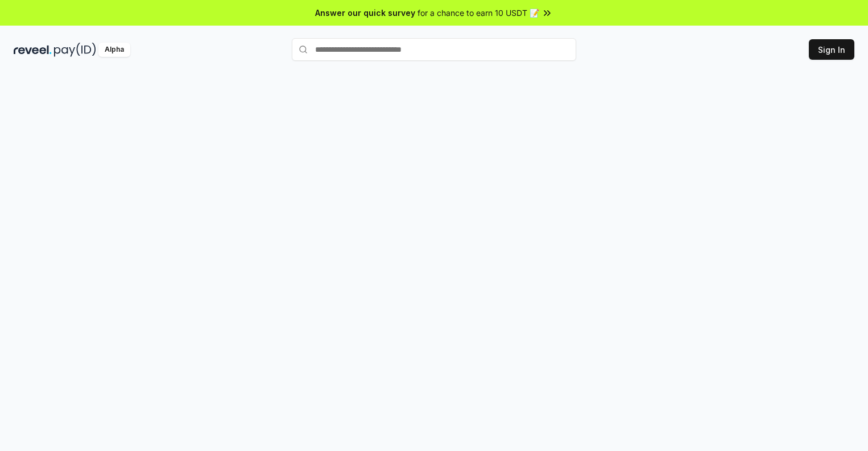  What do you see at coordinates (365, 13) in the screenshot?
I see `span: Answer our quick survey` at bounding box center [365, 13].